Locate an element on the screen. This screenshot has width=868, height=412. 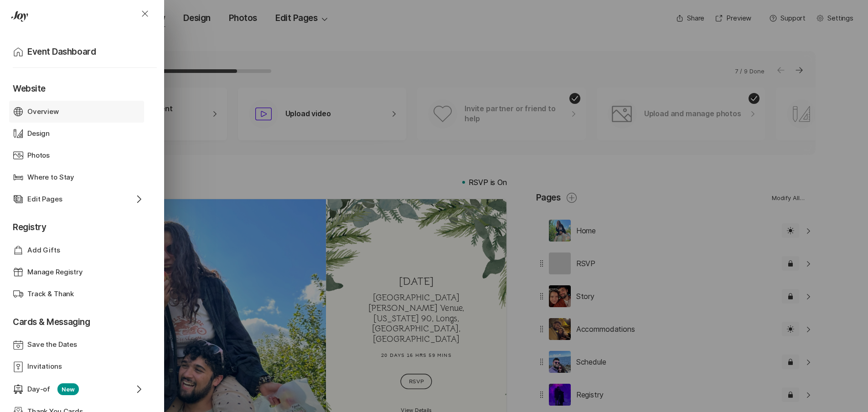
p: Website is located at coordinates (81, 86).